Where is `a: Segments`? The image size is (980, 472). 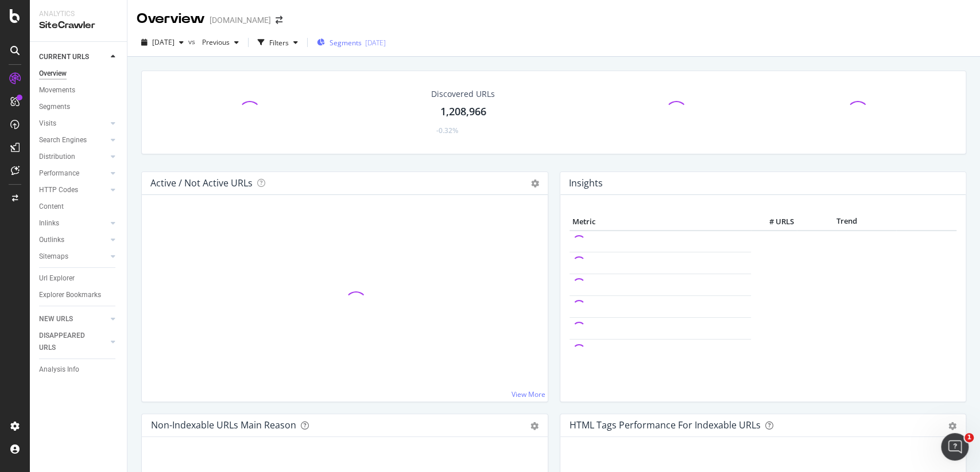
a: Segments is located at coordinates (79, 107).